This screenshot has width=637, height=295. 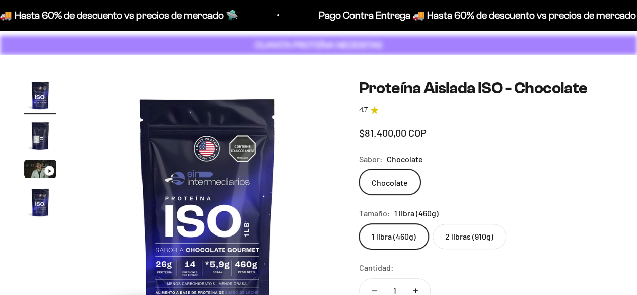 What do you see at coordinates (40, 97) in the screenshot?
I see `button: Ir al artículo 1` at bounding box center [40, 97].